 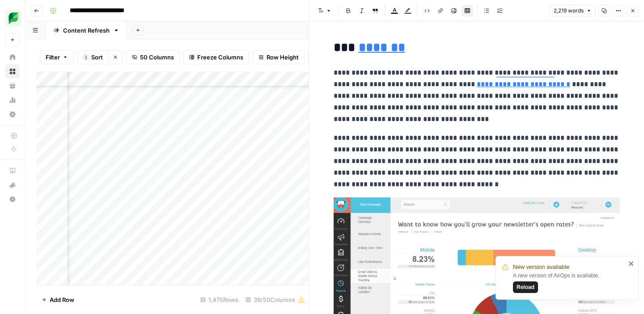 I want to click on button: Workspace: SproutSocial, so click(x=12, y=18).